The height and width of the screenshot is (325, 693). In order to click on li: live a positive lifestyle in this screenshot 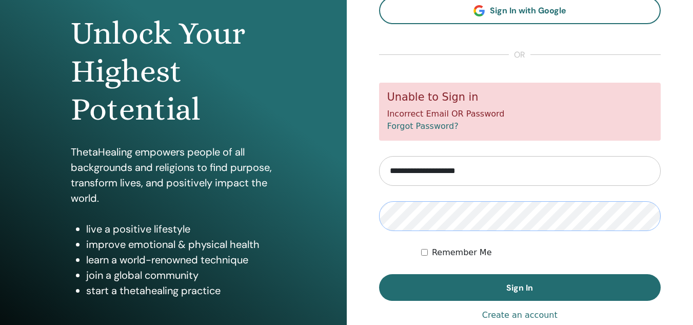, I will do `click(181, 229)`.